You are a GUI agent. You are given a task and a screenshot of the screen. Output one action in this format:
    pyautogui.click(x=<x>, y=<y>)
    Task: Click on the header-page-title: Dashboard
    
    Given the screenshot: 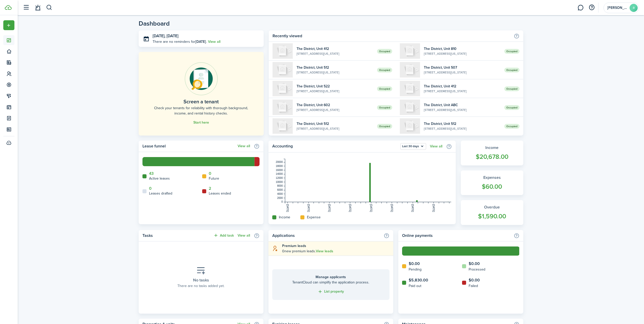 What is the action you would take?
    pyautogui.click(x=154, y=23)
    